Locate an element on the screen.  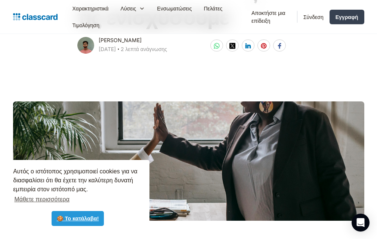
a: απόρριψη μηνύματος cookie is located at coordinates (78, 219).